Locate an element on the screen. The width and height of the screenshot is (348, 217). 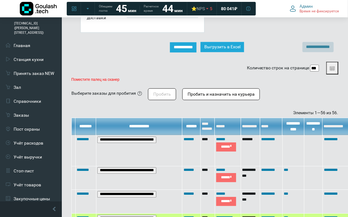
a: 80 041 ₽ is located at coordinates (229, 9).